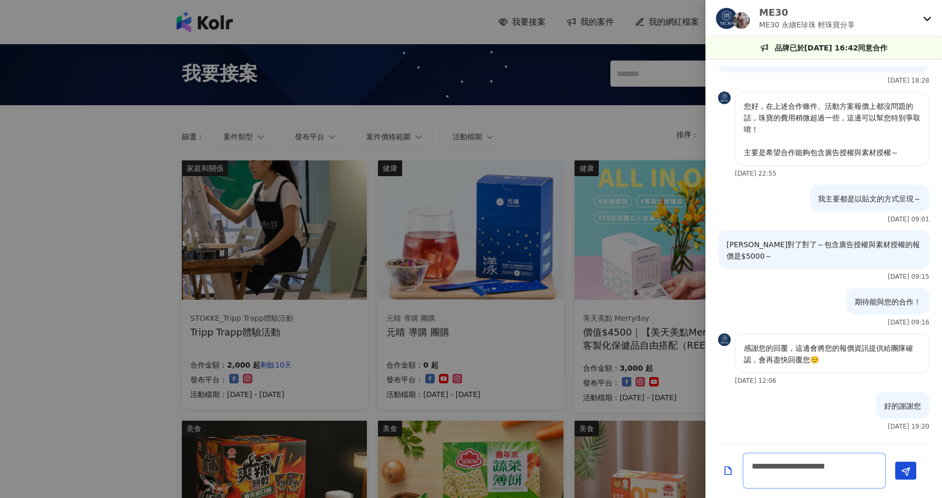  I want to click on p: 您好，在上述合作條件、活動方案報價上都沒問題的話，珠寶的費用稍微超過一些，這邊可以幫您特別爭取唷！ 主要是希望合作能夠包含廣告授權與素材授權～, so click(832, 129).